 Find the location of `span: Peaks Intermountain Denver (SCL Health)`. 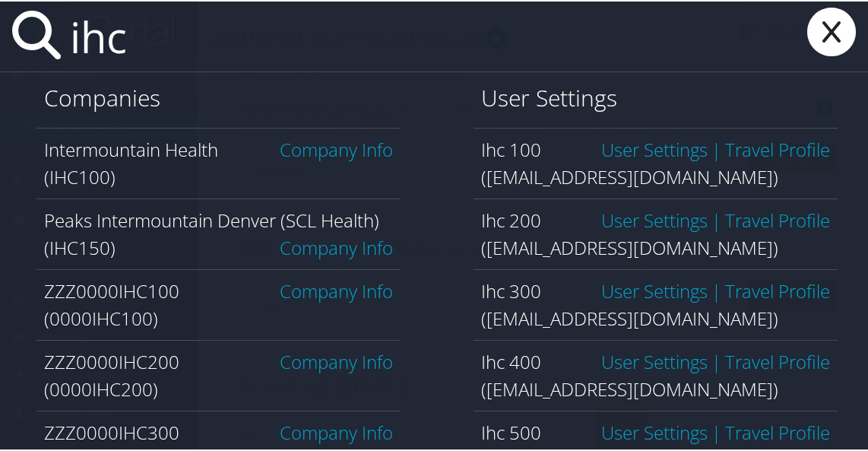

span: Peaks Intermountain Denver (SCL Health) is located at coordinates (211, 219).